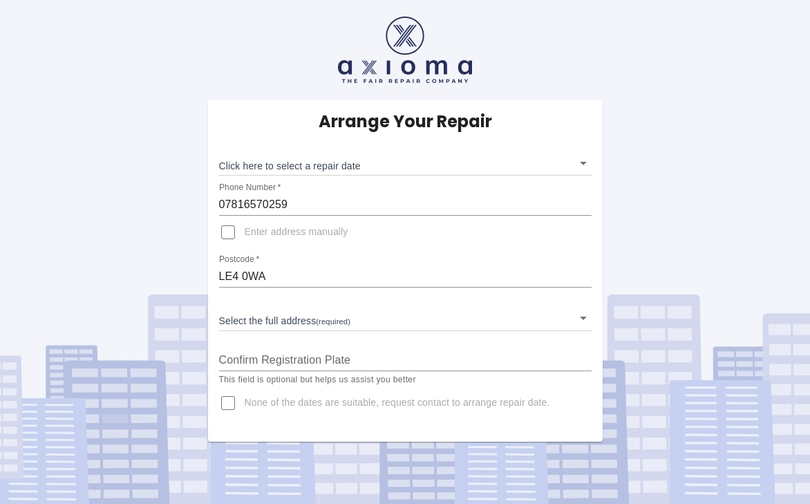  What do you see at coordinates (405, 380) in the screenshot?
I see `p: This field is optional but helps us assist you better` at bounding box center [405, 380].